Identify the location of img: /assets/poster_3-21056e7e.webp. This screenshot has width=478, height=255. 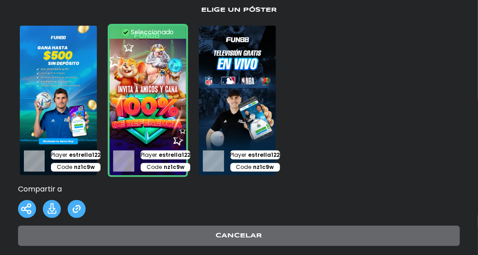
(237, 101).